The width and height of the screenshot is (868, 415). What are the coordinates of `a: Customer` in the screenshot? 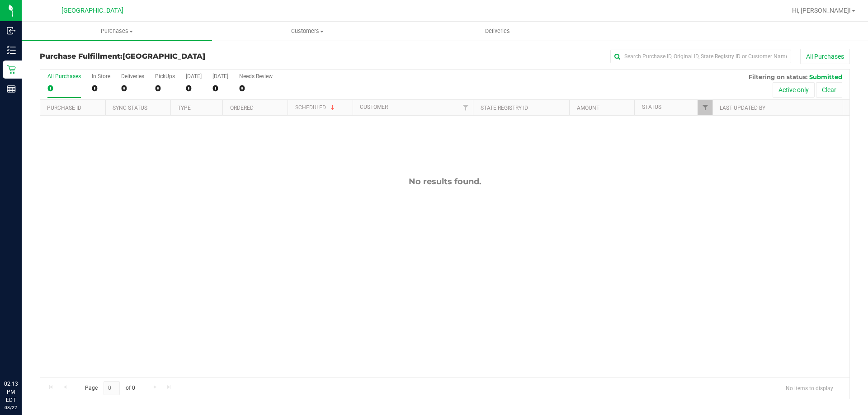 It's located at (374, 107).